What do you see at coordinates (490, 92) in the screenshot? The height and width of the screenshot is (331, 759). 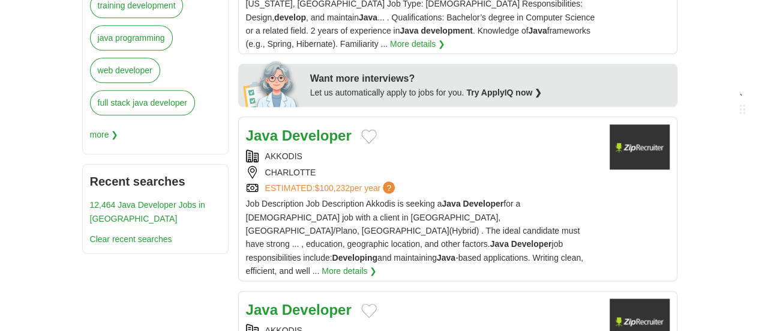 I see `div: Let us automatically apply to jobs for you.` at bounding box center [490, 92].